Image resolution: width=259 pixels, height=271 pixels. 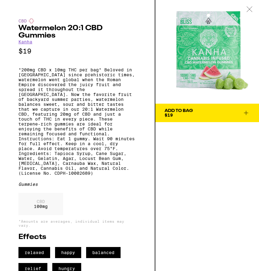 What do you see at coordinates (25, 42) in the screenshot?
I see `a: Kanha` at bounding box center [25, 42].